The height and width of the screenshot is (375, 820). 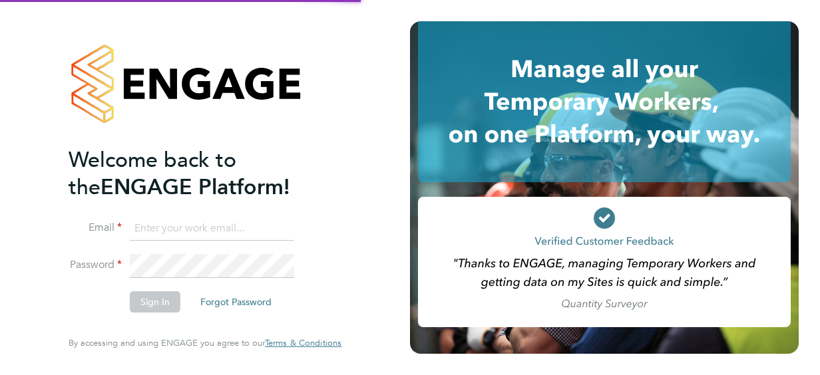 What do you see at coordinates (198, 174) in the screenshot?
I see `h2: ENGAGE Platform!` at bounding box center [198, 174].